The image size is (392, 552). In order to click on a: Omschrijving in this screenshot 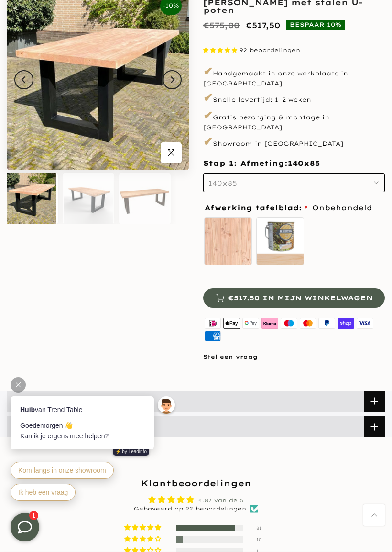, I will do `click(196, 401)`.